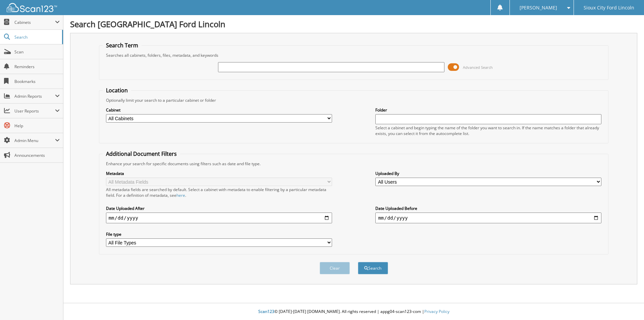 Image resolution: width=644 pixels, height=320 pixels. What do you see at coordinates (141, 154) in the screenshot?
I see `legend: Additional Document Filters` at bounding box center [141, 154].